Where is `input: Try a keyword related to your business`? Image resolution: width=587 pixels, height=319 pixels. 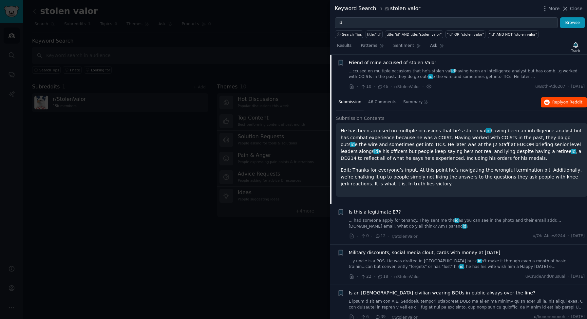
input: Try a keyword related to your business is located at coordinates (446, 23).